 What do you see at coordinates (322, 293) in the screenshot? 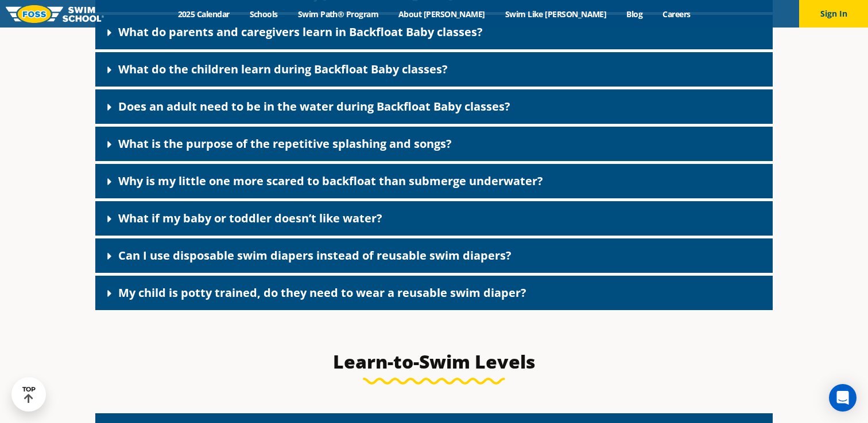
I see `a: My child is potty trained, do they need to wear a reusable swim diaper?` at bounding box center [322, 293].